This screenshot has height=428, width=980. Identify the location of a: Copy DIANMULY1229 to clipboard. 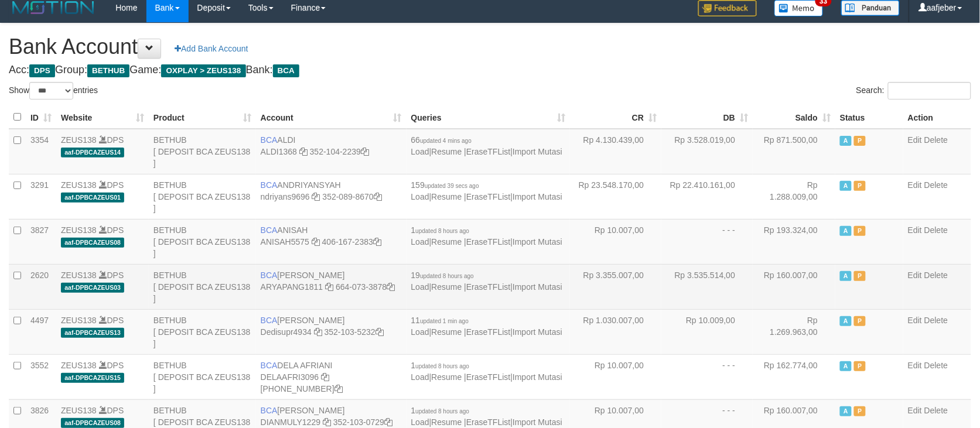
(327, 423).